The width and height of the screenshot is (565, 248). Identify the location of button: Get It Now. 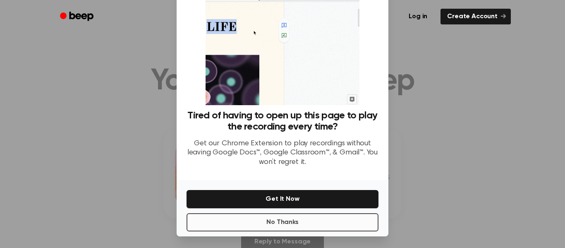
(283, 199).